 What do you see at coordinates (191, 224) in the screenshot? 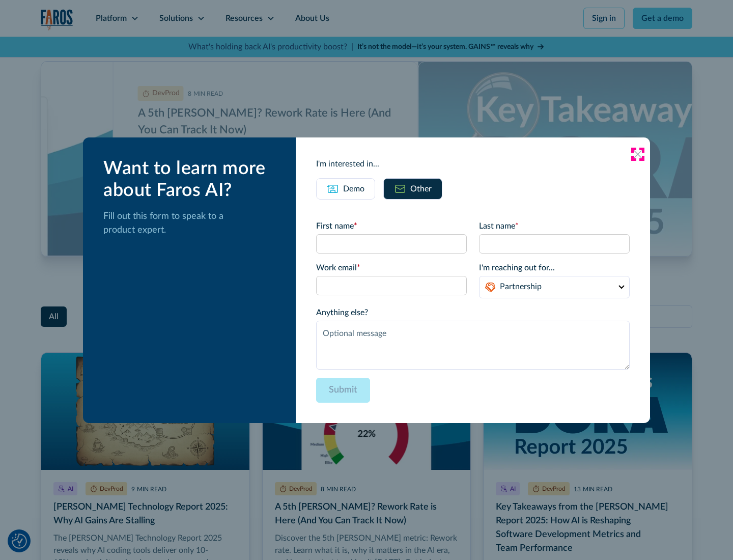
I see `p: Fill out this form to speak to a product expert.` at bounding box center [191, 224].